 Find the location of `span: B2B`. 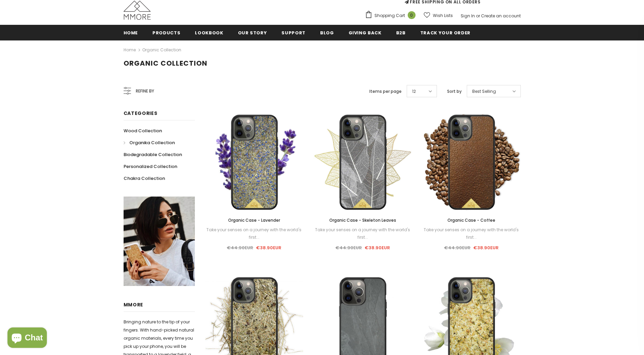

span: B2B is located at coordinates (401, 33).